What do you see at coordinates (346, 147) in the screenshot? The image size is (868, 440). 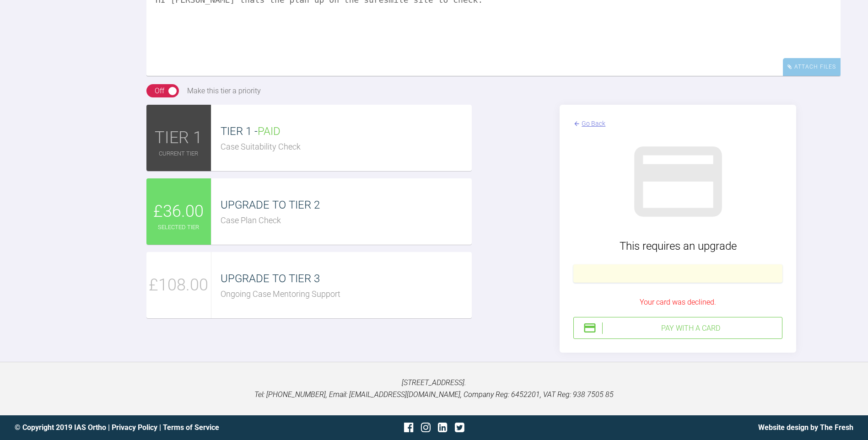 I see `div: Case Suitability Check` at bounding box center [346, 147].